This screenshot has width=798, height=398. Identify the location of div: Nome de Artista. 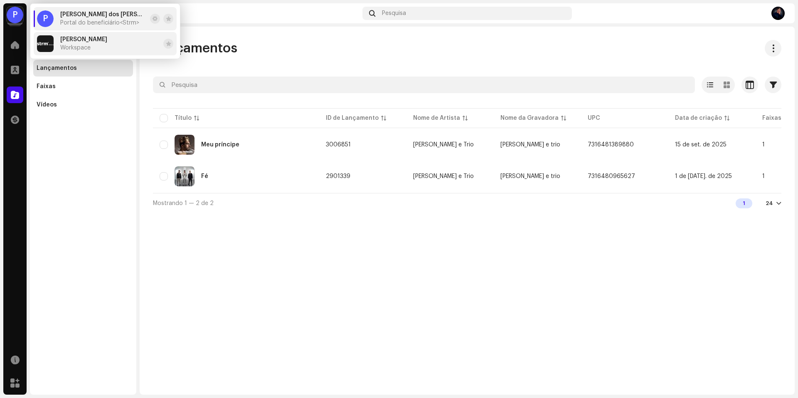
(436, 118).